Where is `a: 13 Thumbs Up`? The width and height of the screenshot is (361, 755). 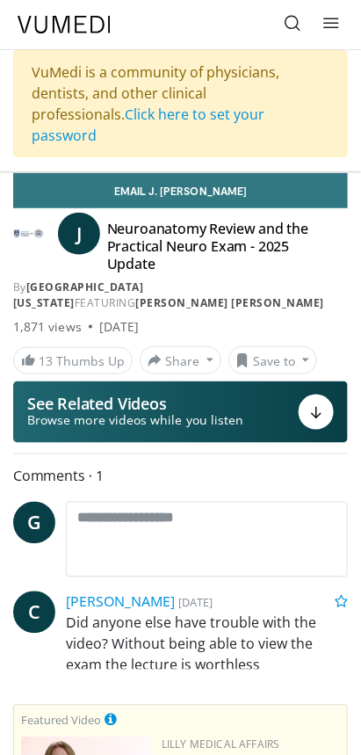 a: 13 Thumbs Up is located at coordinates (73, 360).